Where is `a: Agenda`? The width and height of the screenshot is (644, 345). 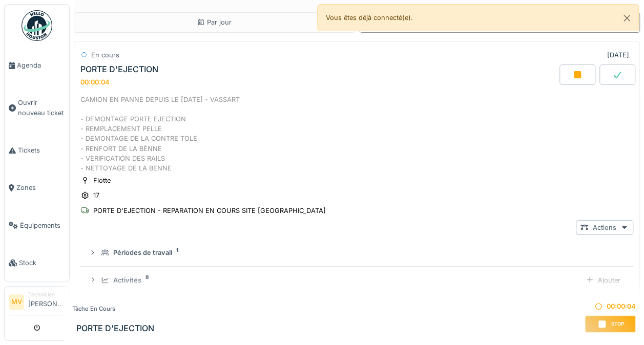 a: Agenda is located at coordinates (37, 65).